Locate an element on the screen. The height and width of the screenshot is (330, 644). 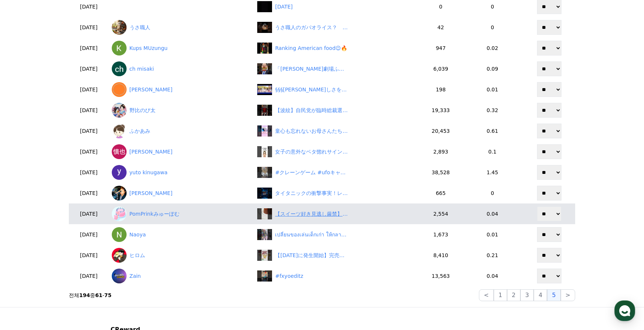
img: ヒロム is located at coordinates (119, 255).